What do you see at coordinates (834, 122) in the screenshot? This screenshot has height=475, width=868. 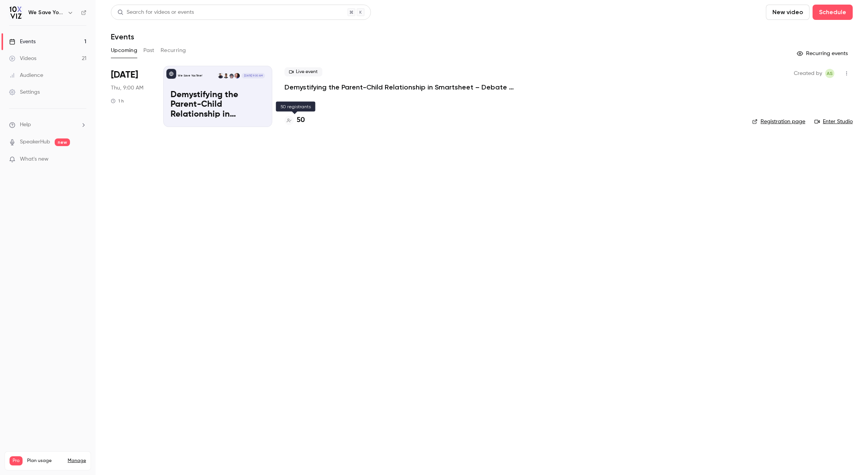 I see `a: Enter Studio` at bounding box center [834, 122].